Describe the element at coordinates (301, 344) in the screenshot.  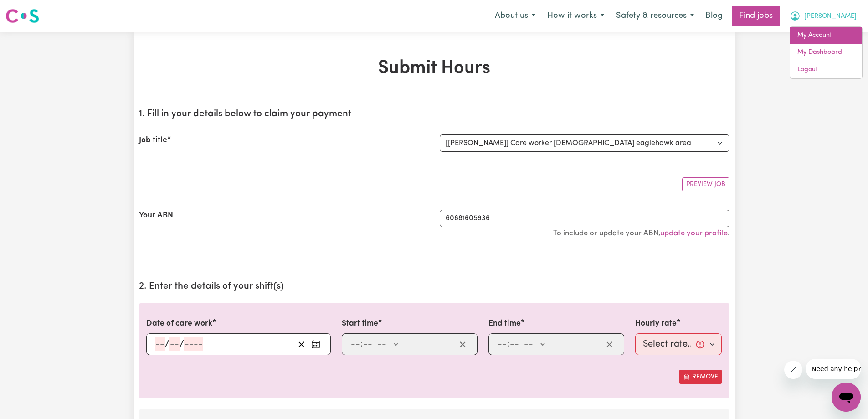
I see `button: Clear date` at that location.